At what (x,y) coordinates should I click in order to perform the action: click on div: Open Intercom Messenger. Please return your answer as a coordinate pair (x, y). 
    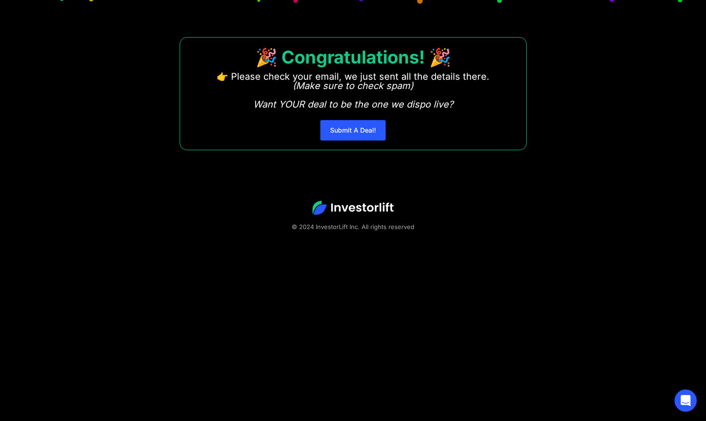
    Looking at the image, I should click on (686, 400).